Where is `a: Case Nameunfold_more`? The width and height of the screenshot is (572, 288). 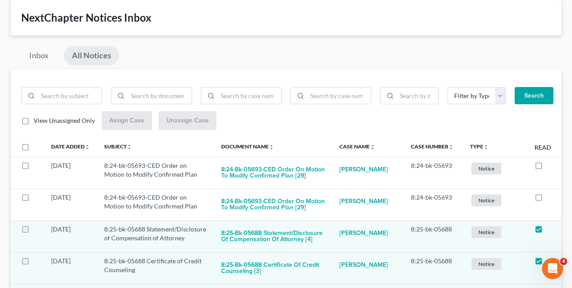 a: Case Nameunfold_more is located at coordinates (357, 146).